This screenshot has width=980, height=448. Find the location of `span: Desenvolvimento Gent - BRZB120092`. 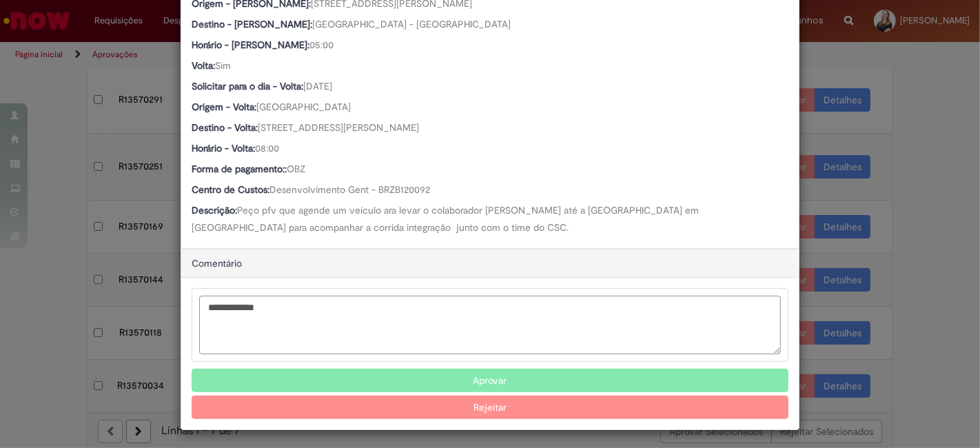

span: Desenvolvimento Gent - BRZB120092 is located at coordinates (350, 190).